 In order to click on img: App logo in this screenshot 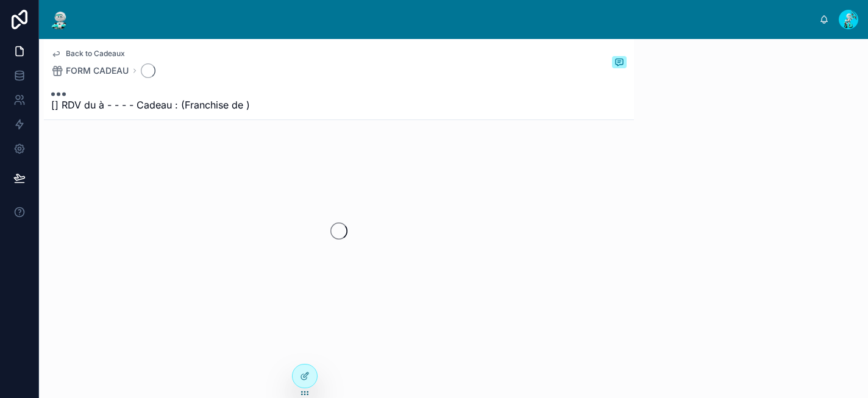, I will do `click(60, 19)`.